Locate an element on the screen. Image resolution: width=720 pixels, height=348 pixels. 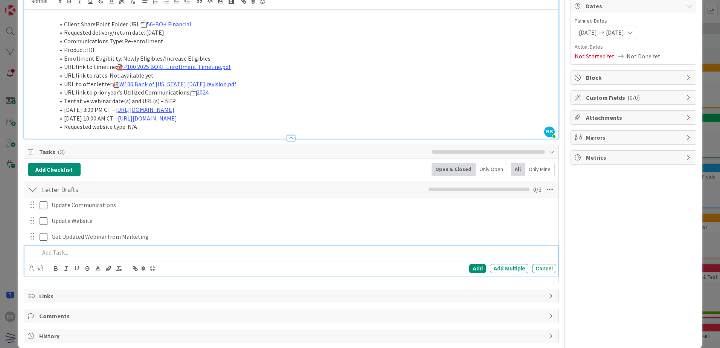
span: Not Started Yet is located at coordinates (594, 56).